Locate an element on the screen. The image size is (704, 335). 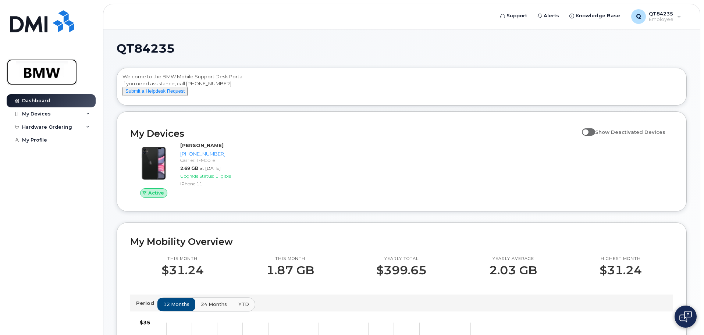
input: Show Deactivated Devices is located at coordinates (585, 128).